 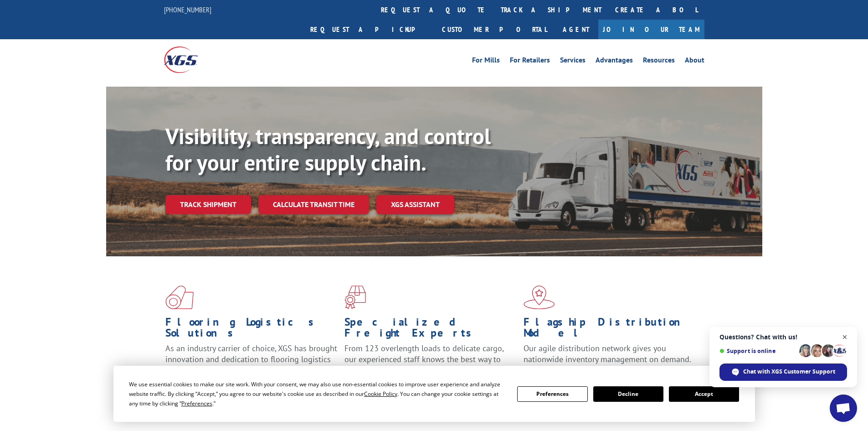 What do you see at coordinates (431, 363) in the screenshot?
I see `p: From 123 overlength loads to delicate cargo, our experienced staff knows the best way to move you...` at bounding box center [431, 363].